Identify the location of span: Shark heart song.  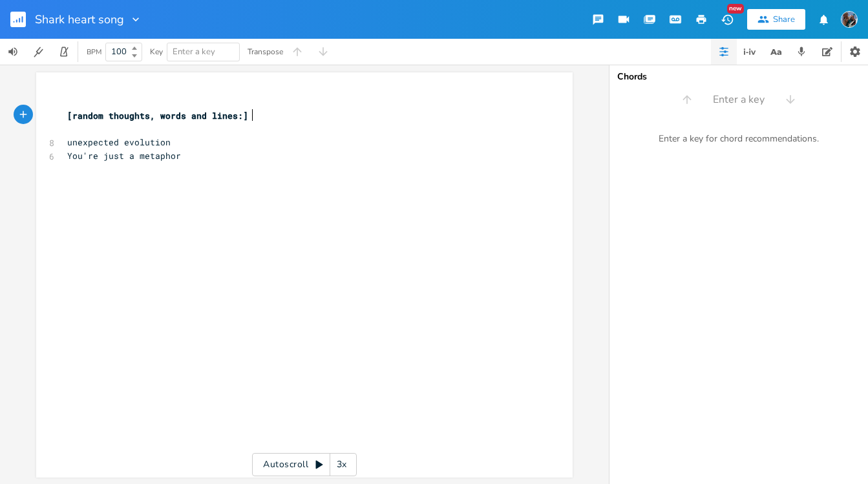
(79, 20).